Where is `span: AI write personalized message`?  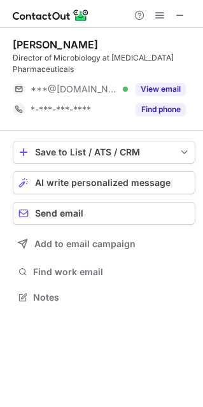 span: AI write personalized message is located at coordinates (103, 183).